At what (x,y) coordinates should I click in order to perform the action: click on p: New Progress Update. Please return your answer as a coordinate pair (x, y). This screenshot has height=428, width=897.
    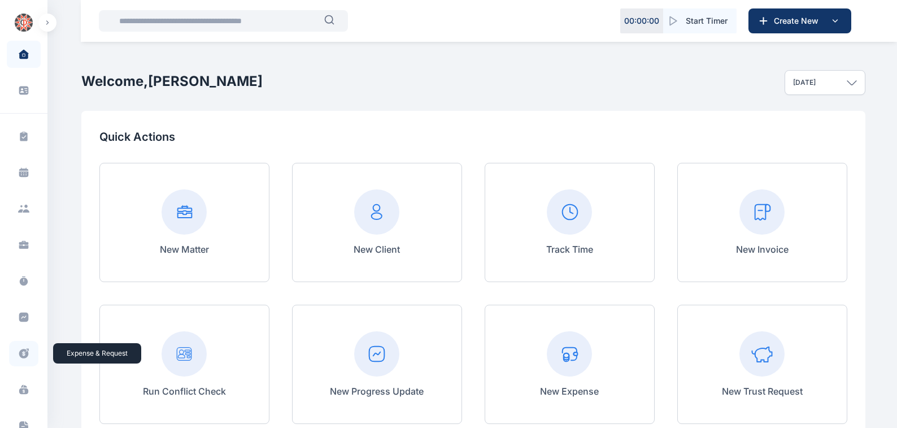
    Looking at the image, I should click on (377, 391).